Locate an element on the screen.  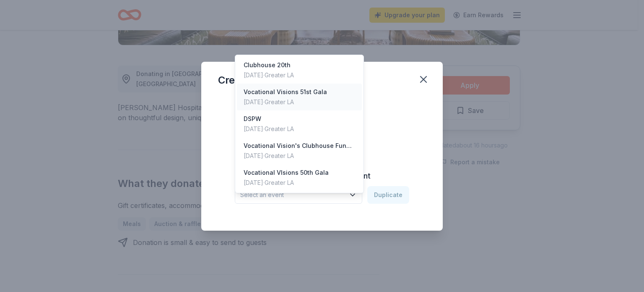
div: Clubhouse 20th is located at coordinates (269, 65).